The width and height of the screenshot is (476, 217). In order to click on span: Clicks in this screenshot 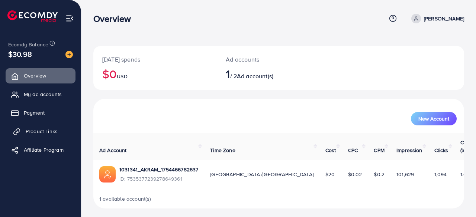, I will do `click(441, 150)`.